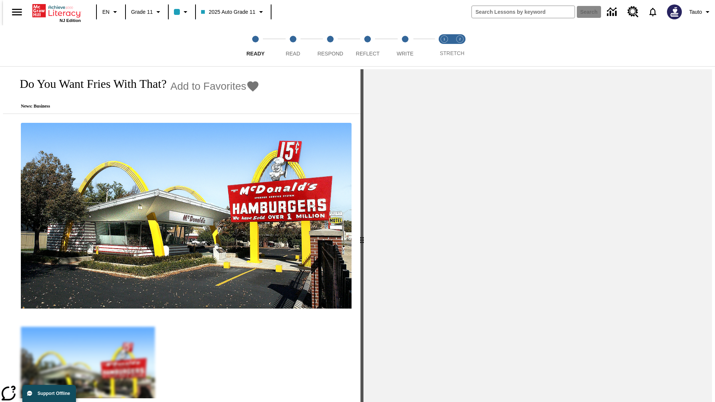  What do you see at coordinates (17, 12) in the screenshot?
I see `button: Open side menu` at bounding box center [17, 12].